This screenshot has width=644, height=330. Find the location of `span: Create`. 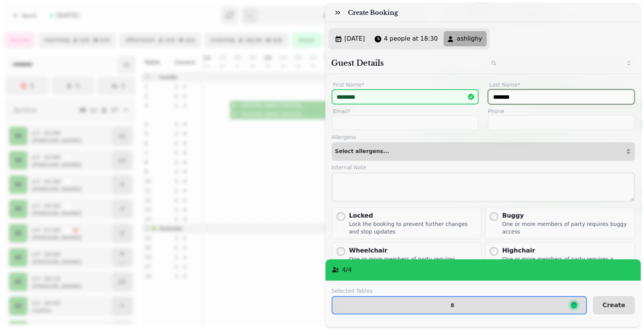

span: Create is located at coordinates (614, 305).